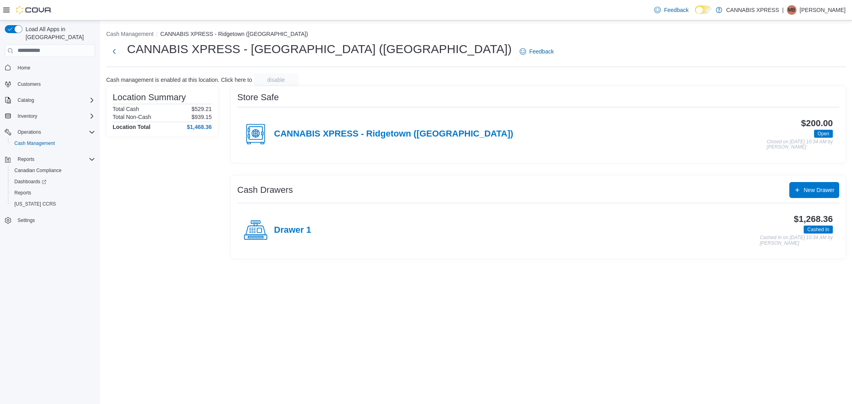 The width and height of the screenshot is (852, 404). Describe the element at coordinates (114, 51) in the screenshot. I see `button: Next` at that location.